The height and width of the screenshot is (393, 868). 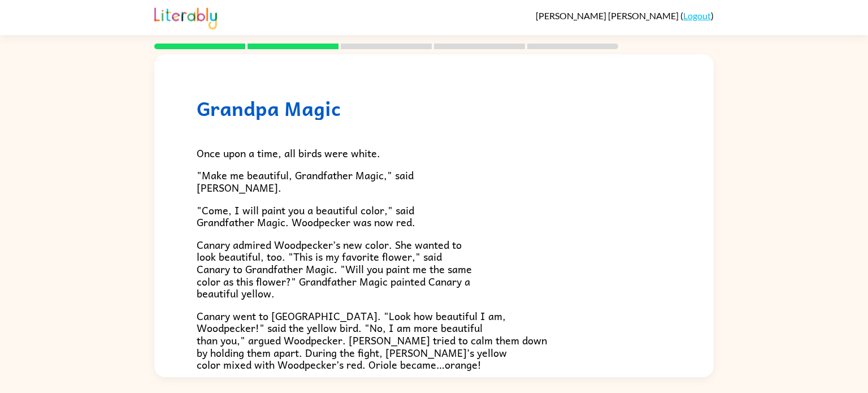 I want to click on span: Canary admired Woodpecker’s new color. She wanted to look beautiful, too. "This is my favorite fl..., so click(x=334, y=268).